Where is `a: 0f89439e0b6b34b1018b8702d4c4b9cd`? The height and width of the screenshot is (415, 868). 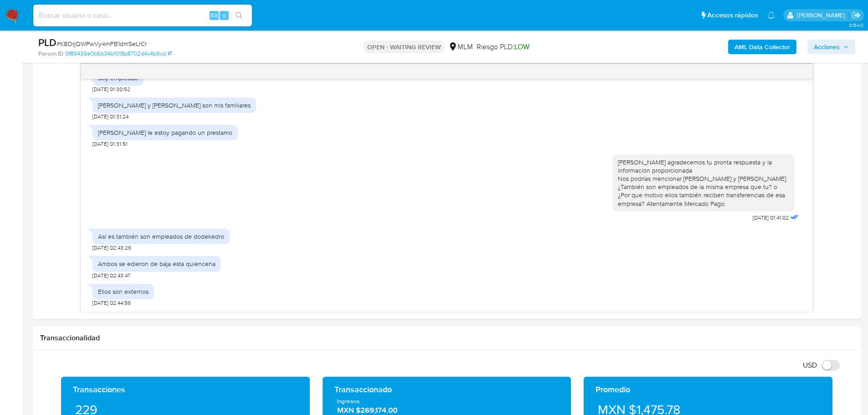
a: 0f89439e0b6b34b1018b8702d4c4b9cd is located at coordinates (119, 54).